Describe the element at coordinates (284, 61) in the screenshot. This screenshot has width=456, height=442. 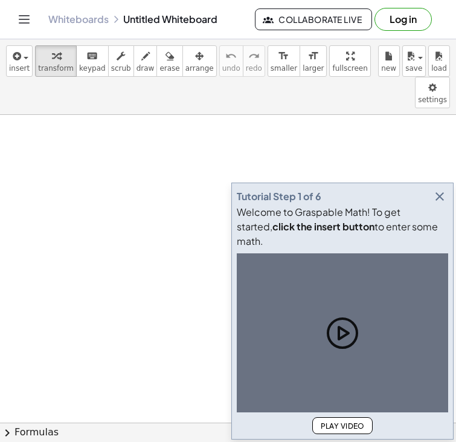
I see `button: format_sizesmaller` at that location.